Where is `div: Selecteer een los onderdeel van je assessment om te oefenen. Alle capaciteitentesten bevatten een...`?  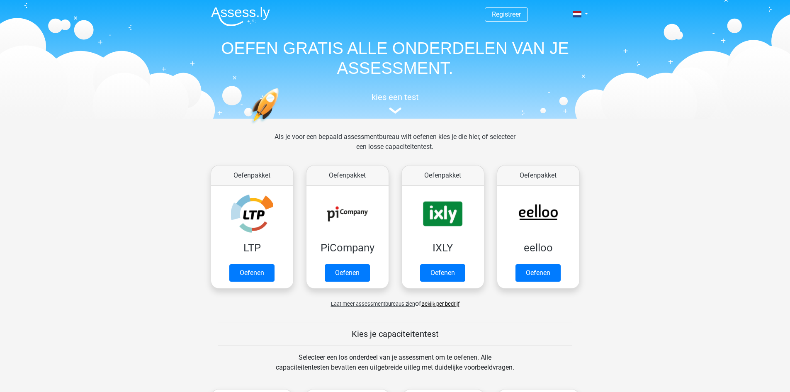
div: Selecteer een los onderdeel van je assessment om te oefenen. Alle capaciteitentesten bevatten een... is located at coordinates (395, 367).